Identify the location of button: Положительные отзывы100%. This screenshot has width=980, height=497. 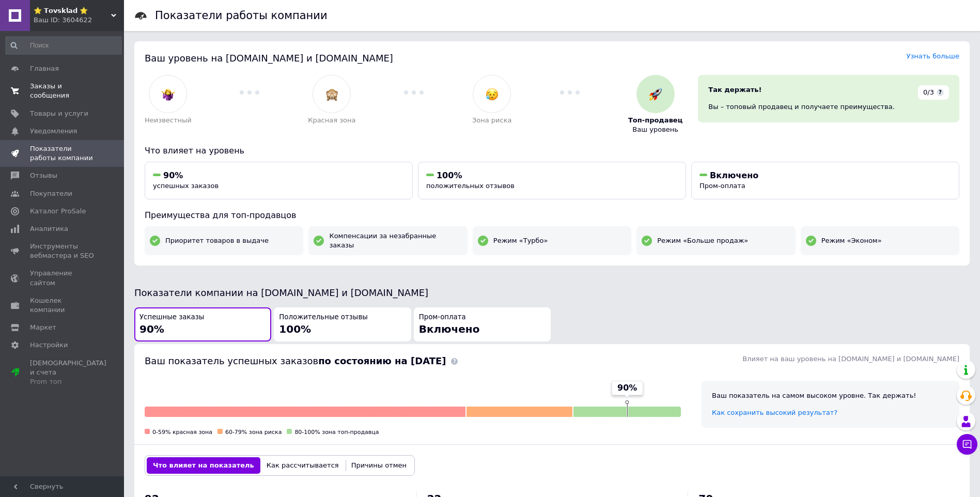
(342, 325).